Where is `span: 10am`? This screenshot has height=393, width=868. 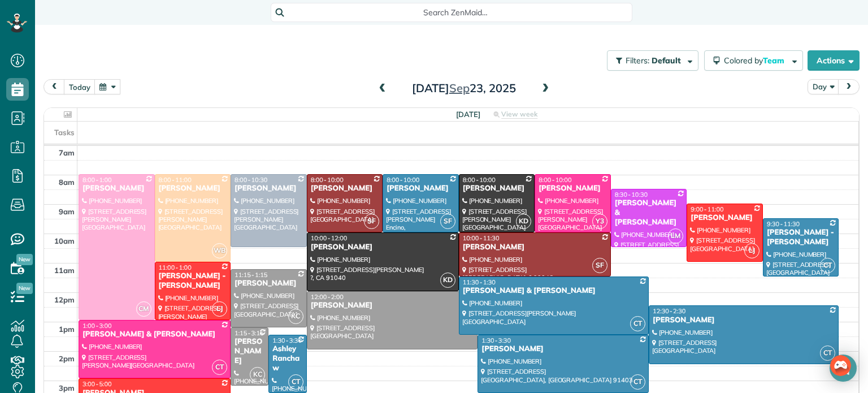 span: 10am is located at coordinates (65, 240).